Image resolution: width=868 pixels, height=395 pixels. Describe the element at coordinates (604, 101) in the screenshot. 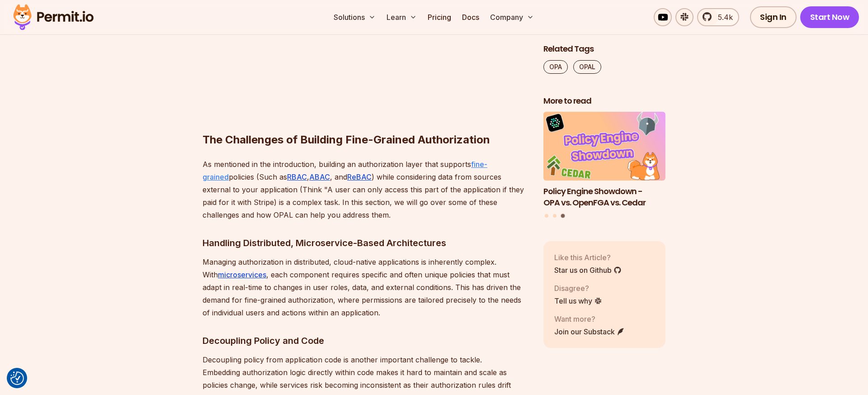

I see `h2: More to read` at that location.